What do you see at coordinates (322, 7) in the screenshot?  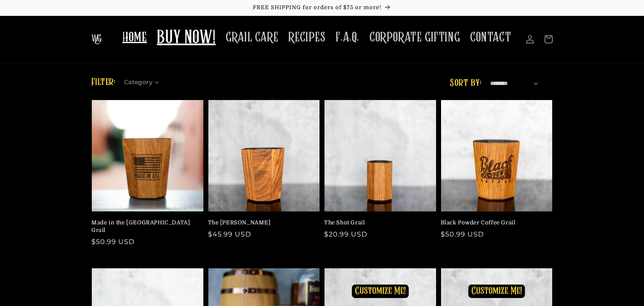 I see `p: FREE SHIPPING for orders of $75 or more!` at bounding box center [322, 7].